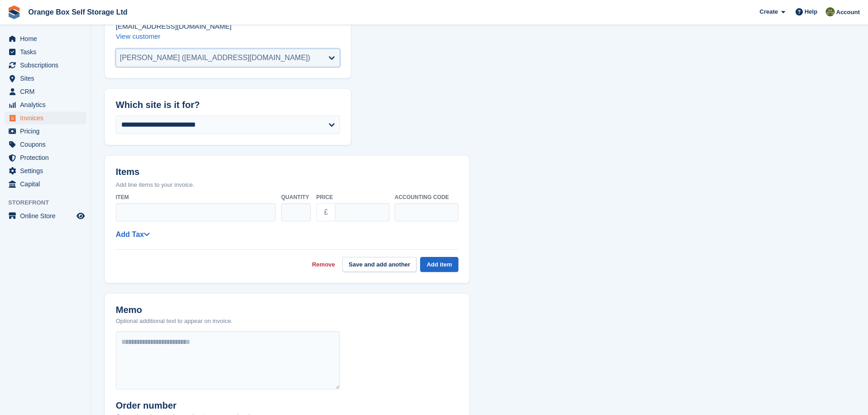 Image resolution: width=868 pixels, height=415 pixels. What do you see at coordinates (47, 104) in the screenshot?
I see `span: Analytics` at bounding box center [47, 104].